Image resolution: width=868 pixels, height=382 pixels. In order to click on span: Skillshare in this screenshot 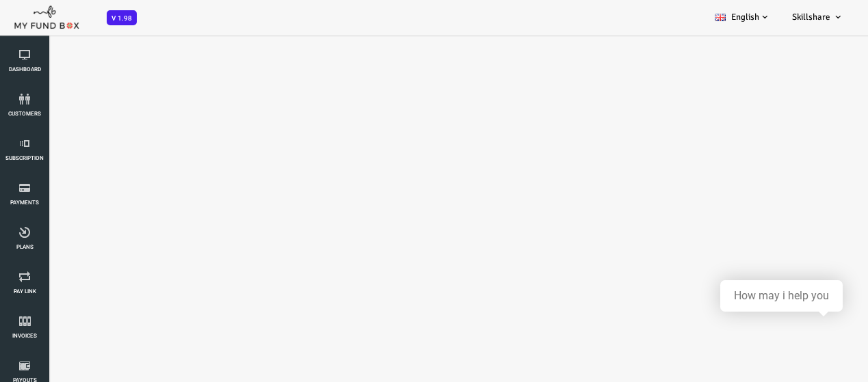, I will do `click(811, 17)`.